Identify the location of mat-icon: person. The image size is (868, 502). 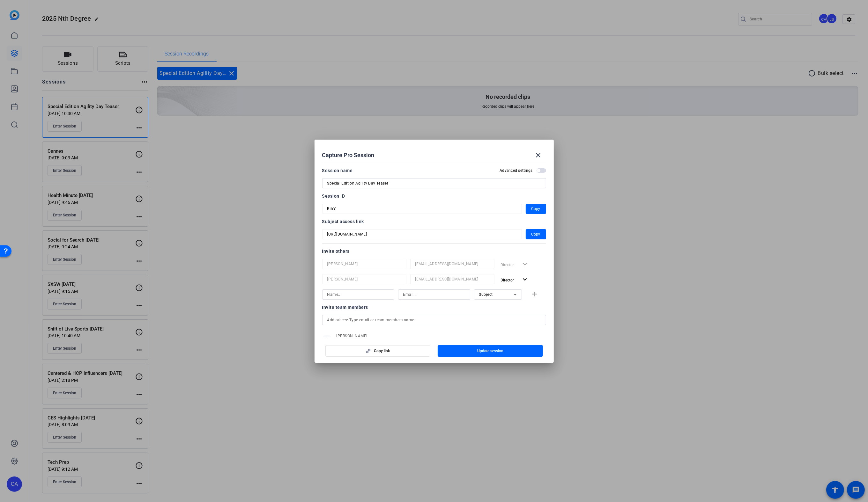
(327, 339).